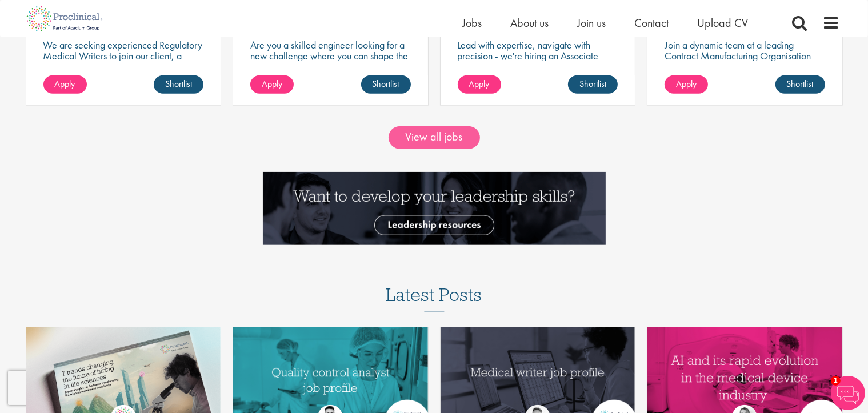 The image size is (868, 413). Describe the element at coordinates (745, 67) in the screenshot. I see `p: Join a dynamic team at a leading Contract Manufacturing Organisation (CMO) and contribute to grou...` at that location.